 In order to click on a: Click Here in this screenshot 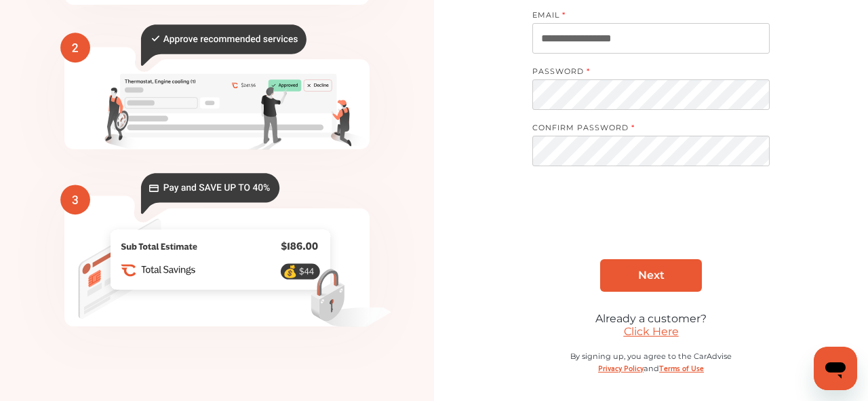, I will do `click(651, 331)`.